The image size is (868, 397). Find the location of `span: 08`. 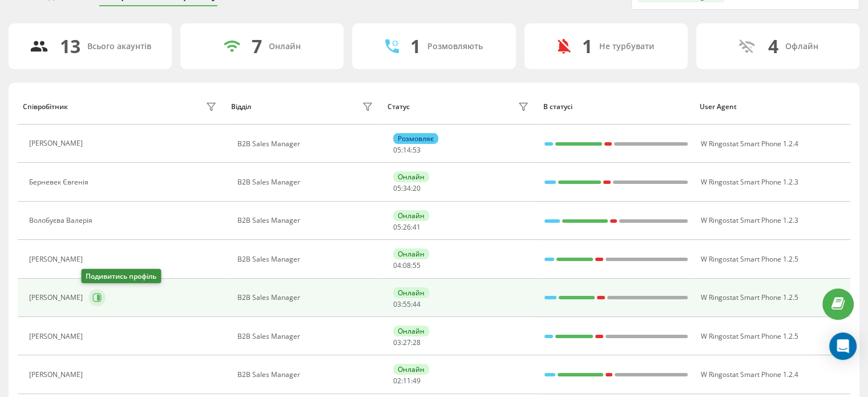

span: 08 is located at coordinates (407, 265).